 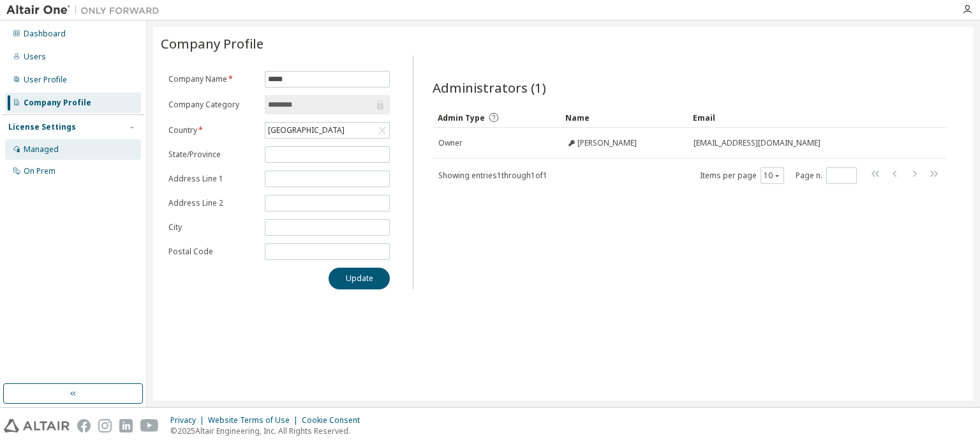 I want to click on div: Managed, so click(x=41, y=149).